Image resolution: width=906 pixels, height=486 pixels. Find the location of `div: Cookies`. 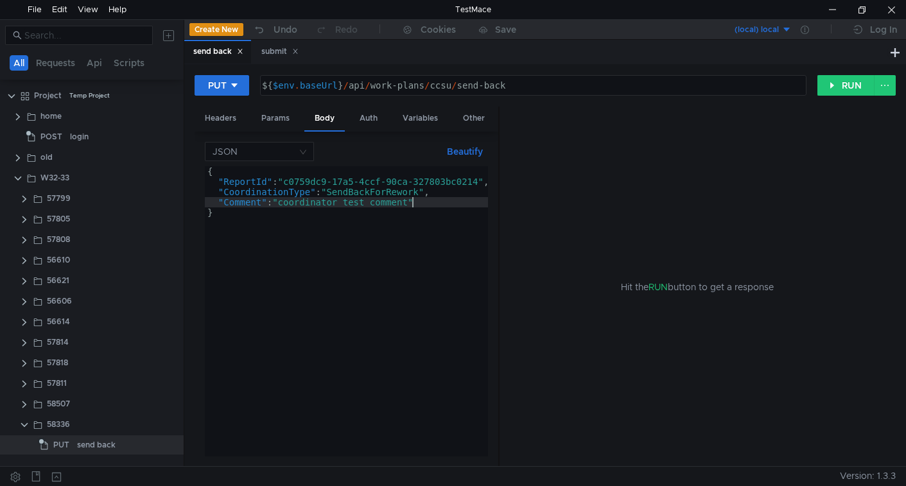

div: Cookies is located at coordinates (438, 30).